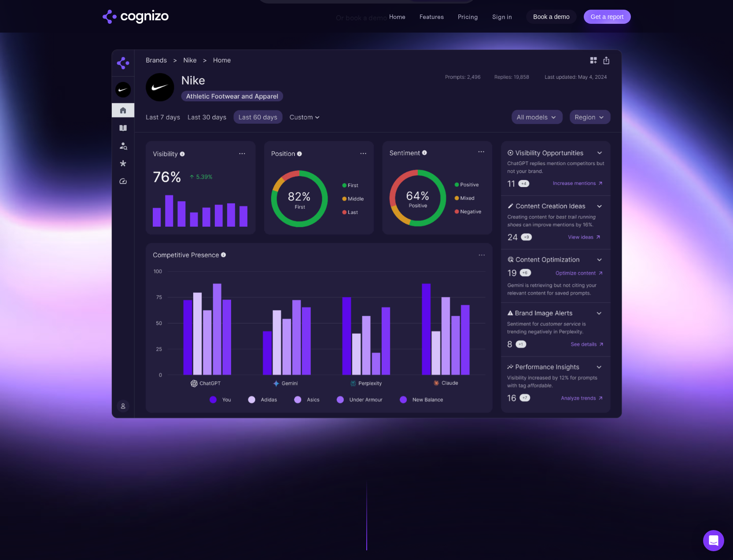  Describe the element at coordinates (397, 17) in the screenshot. I see `a: Home` at that location.